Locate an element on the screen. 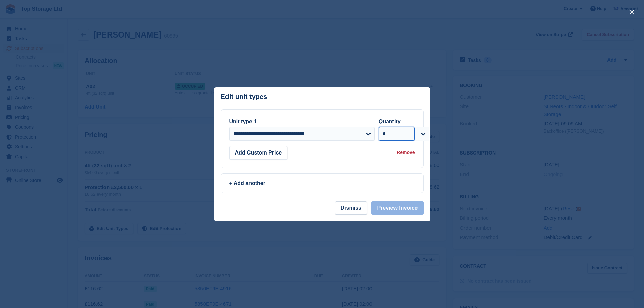 The width and height of the screenshot is (644, 308). label: Unit type 1 is located at coordinates (243, 121).